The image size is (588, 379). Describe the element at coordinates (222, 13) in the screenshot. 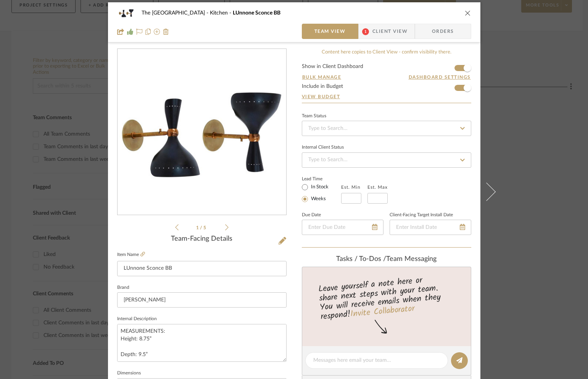

I see `span: Kitchen` at that location.